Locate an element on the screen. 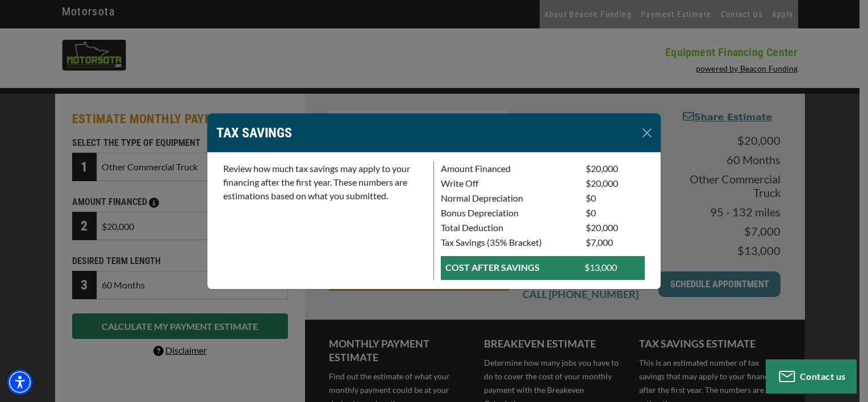 The height and width of the screenshot is (402, 868). button: Close is located at coordinates (648, 133).